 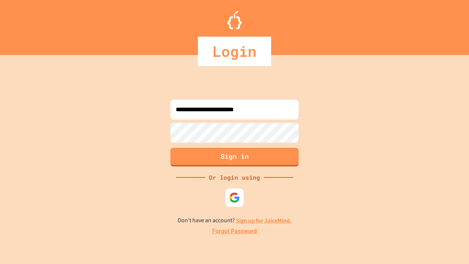 What do you see at coordinates (235, 178) in the screenshot?
I see `div: Or login using` at bounding box center [235, 178].